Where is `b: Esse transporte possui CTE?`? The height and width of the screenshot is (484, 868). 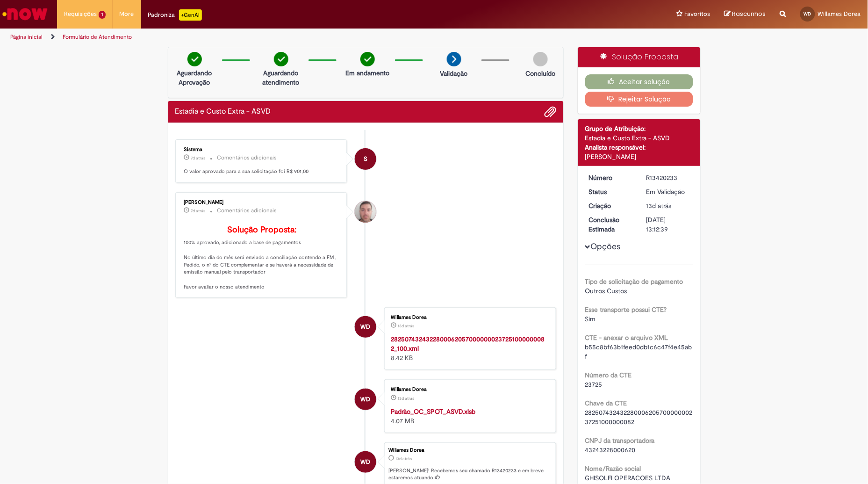 b: Esse transporte possui CTE? is located at coordinates (625, 310).